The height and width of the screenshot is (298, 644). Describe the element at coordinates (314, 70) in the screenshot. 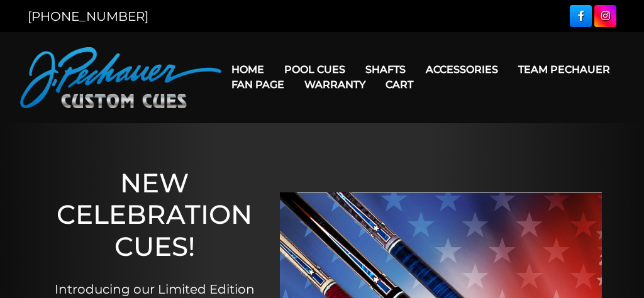

I see `a: Pool Cues` at that location.